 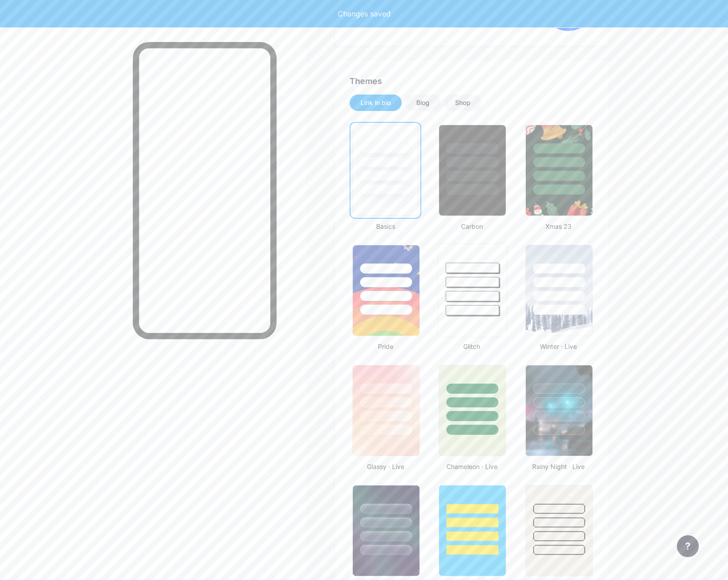 What do you see at coordinates (558, 346) in the screenshot?
I see `div: Winter · Live` at bounding box center [558, 346].